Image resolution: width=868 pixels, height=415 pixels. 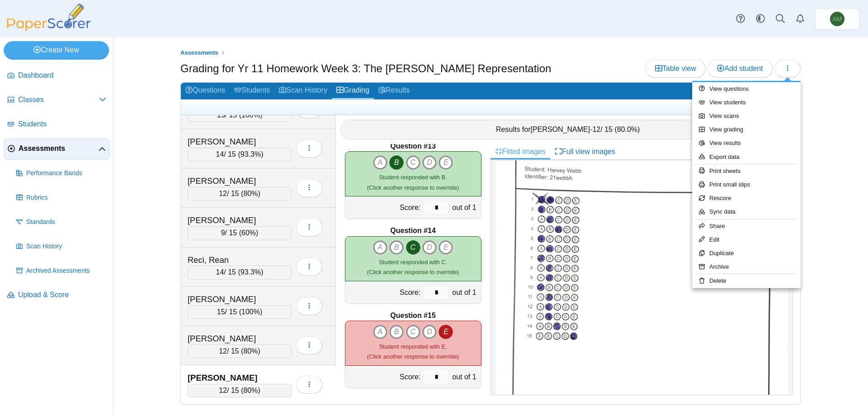 What do you see at coordinates (747, 157) in the screenshot?
I see `a: Export data` at bounding box center [747, 157].